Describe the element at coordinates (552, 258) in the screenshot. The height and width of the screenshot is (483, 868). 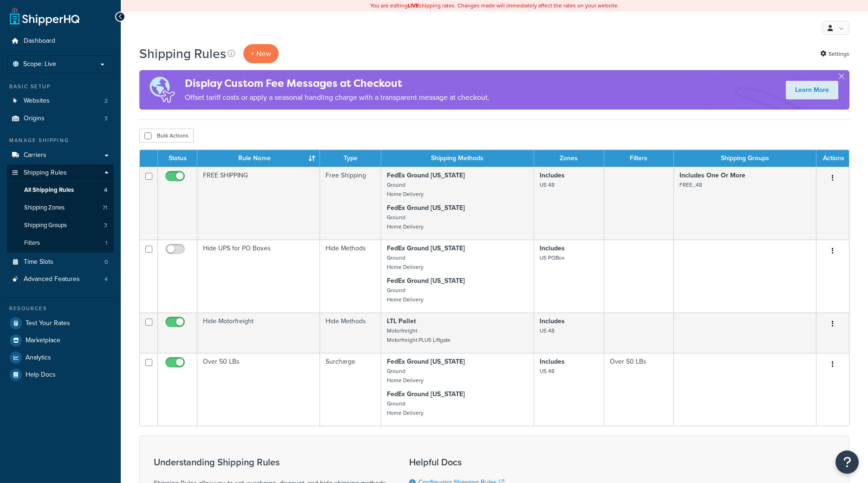
I see `small: US POBox` at that location.